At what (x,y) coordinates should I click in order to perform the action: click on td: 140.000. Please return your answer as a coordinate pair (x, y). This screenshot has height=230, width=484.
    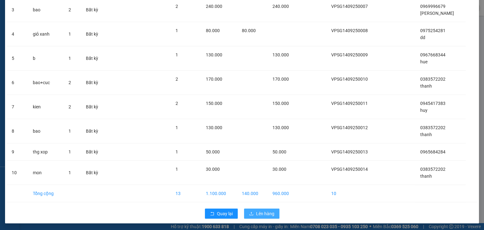
    Looking at the image, I should click on (252, 194).